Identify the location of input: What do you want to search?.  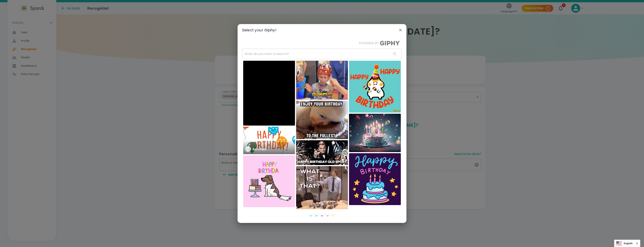
(315, 54).